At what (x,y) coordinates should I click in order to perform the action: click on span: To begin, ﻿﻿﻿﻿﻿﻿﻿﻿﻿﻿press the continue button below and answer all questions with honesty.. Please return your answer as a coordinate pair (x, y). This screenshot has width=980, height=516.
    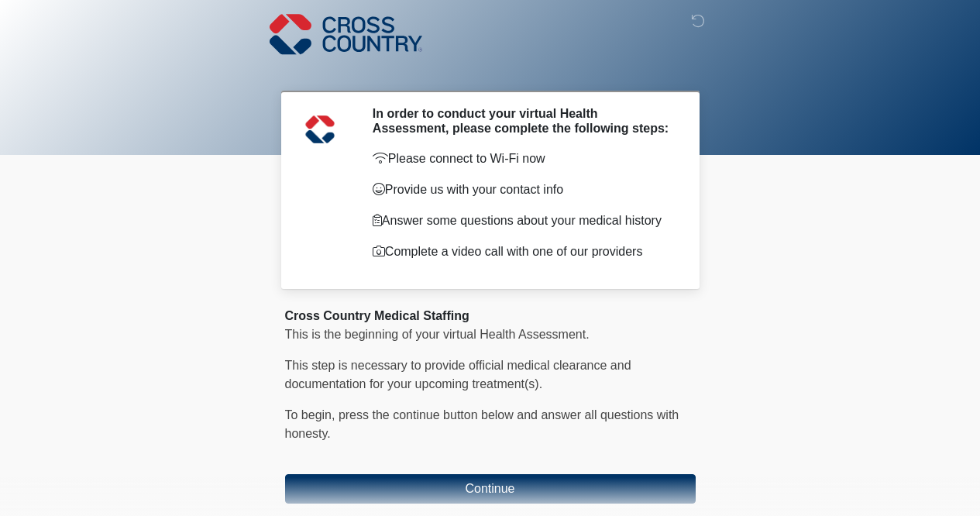
    Looking at the image, I should click on (482, 424).